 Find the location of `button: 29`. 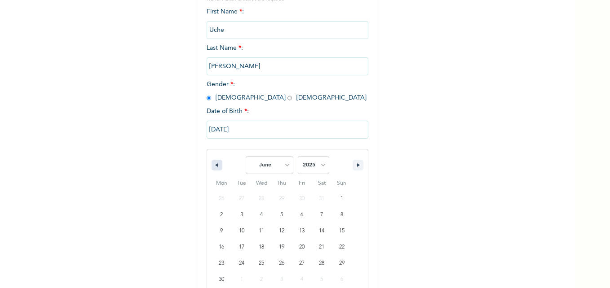

button: 29 is located at coordinates (342, 264).